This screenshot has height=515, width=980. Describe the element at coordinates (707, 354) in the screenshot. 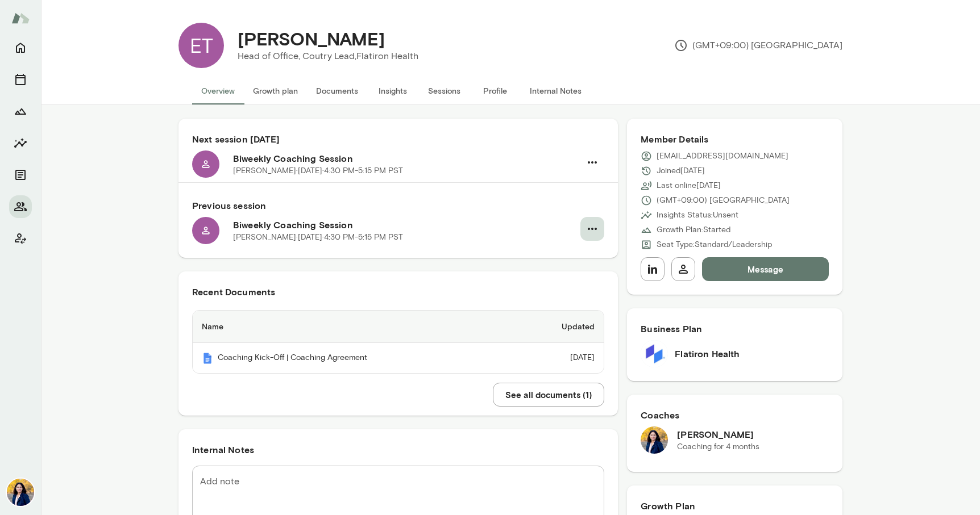

I see `h6: Flatiron Health` at that location.